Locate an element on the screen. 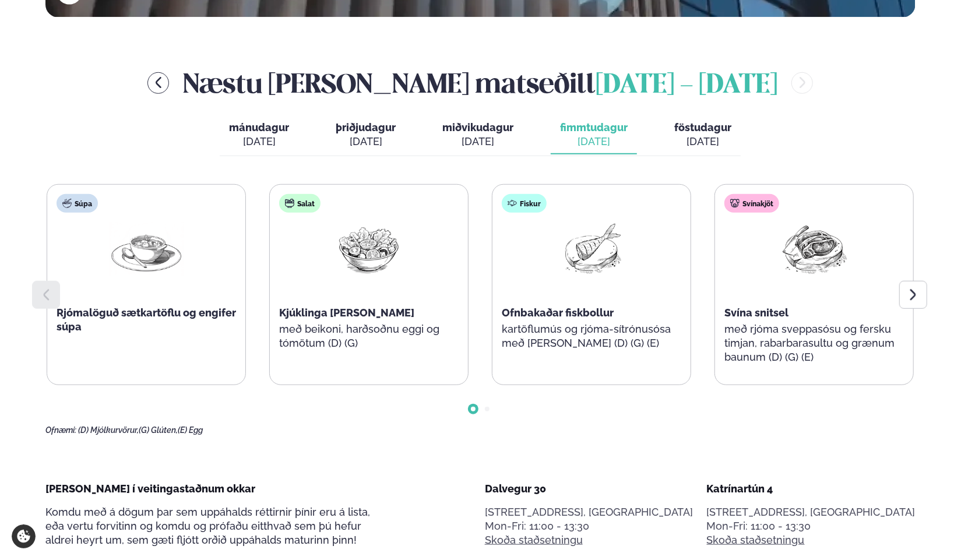 The image size is (961, 560). div: Fiskur is located at coordinates (524, 203).